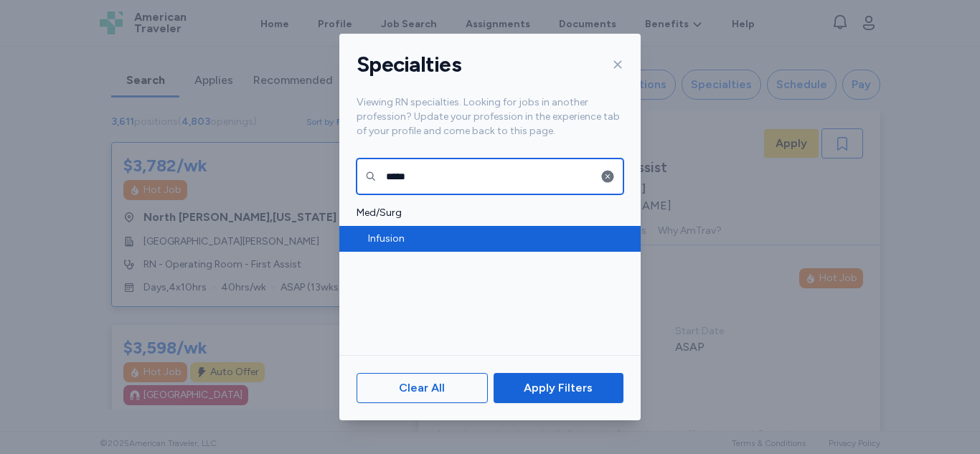  What do you see at coordinates (422, 388) in the screenshot?
I see `button: Clear All` at bounding box center [422, 388].